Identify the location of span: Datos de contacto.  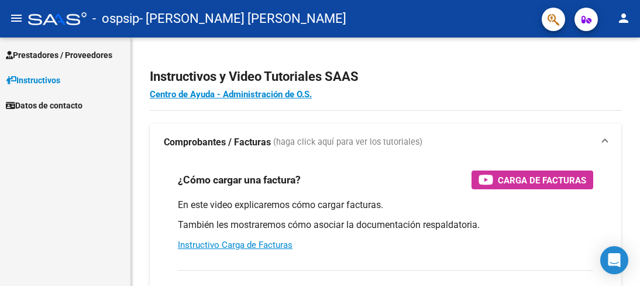
(44, 105).